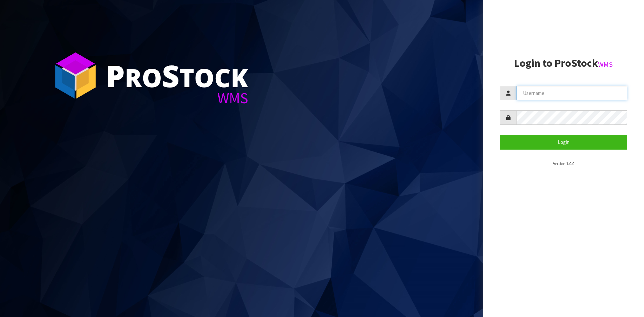  Describe the element at coordinates (115, 75) in the screenshot. I see `span: P` at that location.